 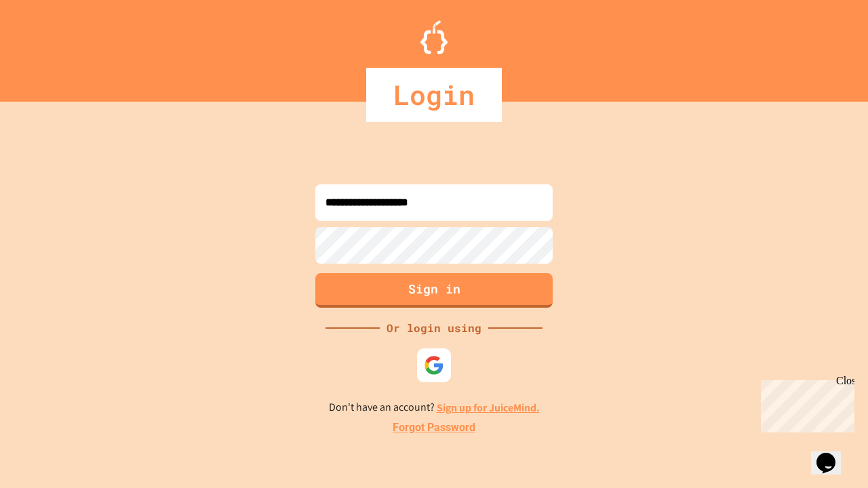 I want to click on img: Logo.svg, so click(x=434, y=37).